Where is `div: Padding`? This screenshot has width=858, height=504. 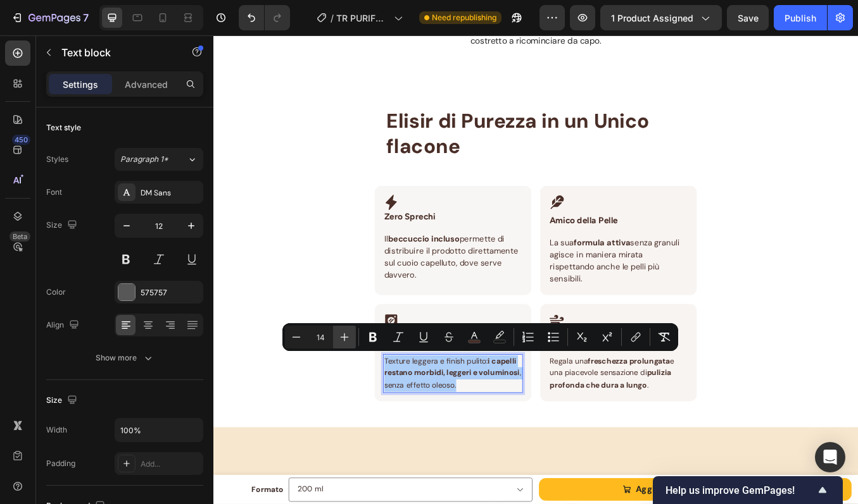 div: Padding is located at coordinates (61, 463).